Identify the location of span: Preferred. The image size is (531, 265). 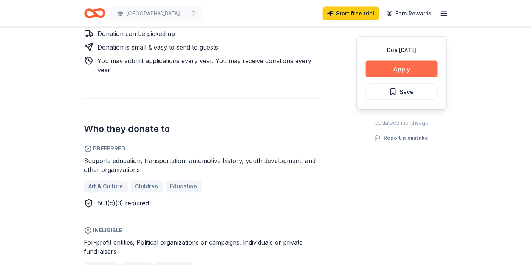
(202, 149).